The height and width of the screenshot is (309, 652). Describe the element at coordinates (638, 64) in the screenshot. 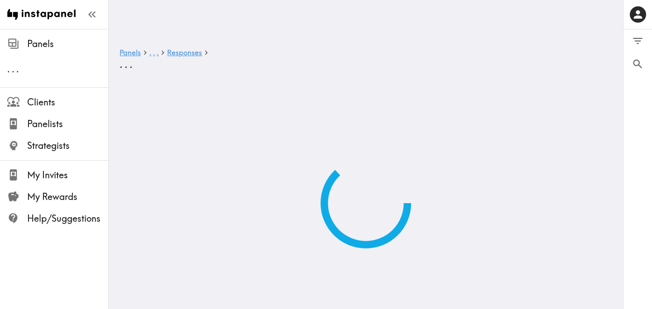

I see `span: Search` at that location.